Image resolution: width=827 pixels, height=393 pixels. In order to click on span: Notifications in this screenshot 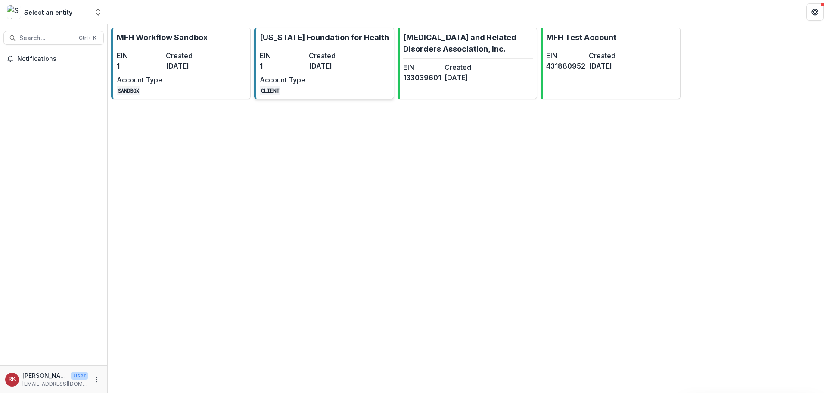, I will do `click(59, 59)`.